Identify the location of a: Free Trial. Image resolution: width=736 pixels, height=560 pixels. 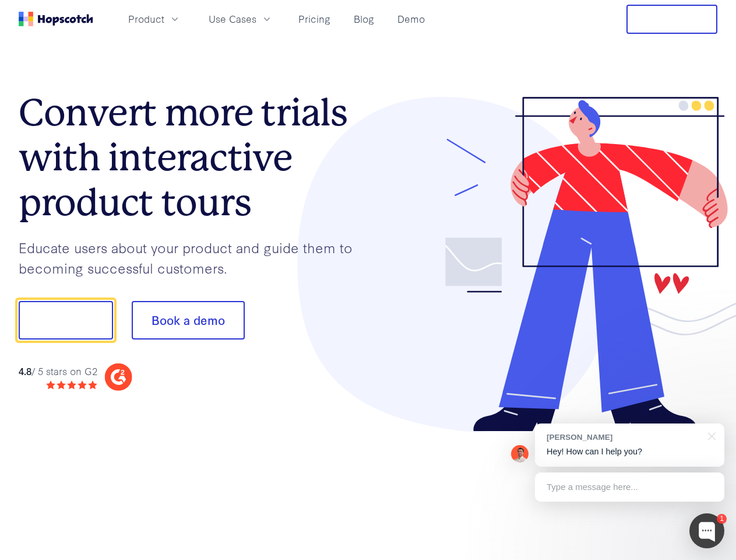
(672, 19).